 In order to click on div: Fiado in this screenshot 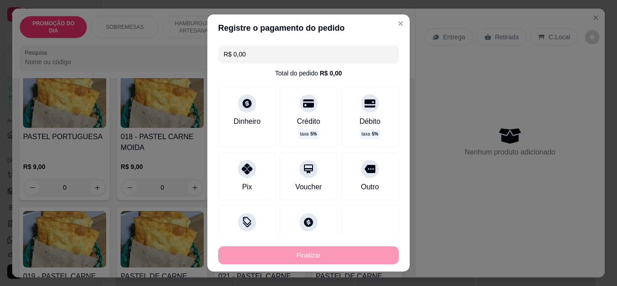, I will do `click(308, 240)`.